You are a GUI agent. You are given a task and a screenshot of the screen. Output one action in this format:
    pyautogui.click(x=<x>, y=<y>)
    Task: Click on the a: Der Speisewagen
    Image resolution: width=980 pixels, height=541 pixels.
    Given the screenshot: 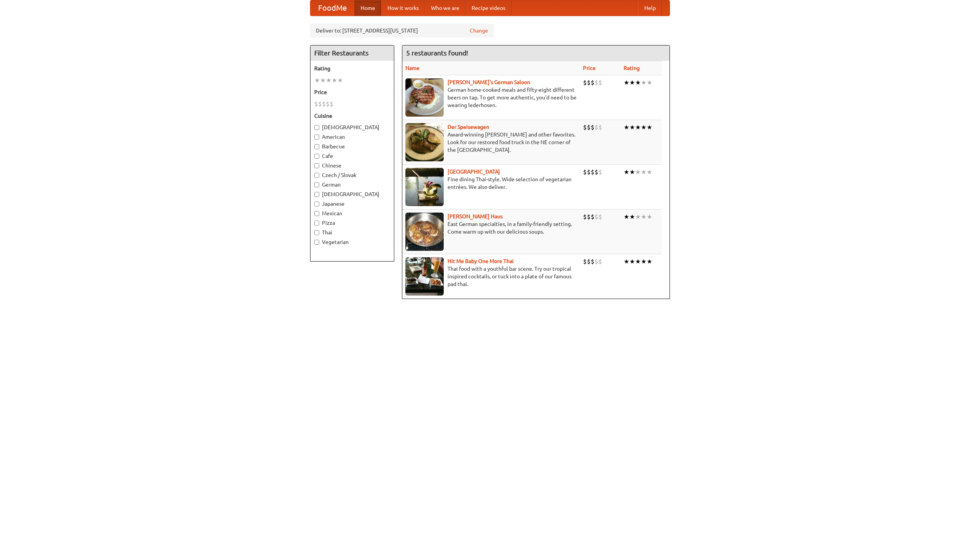 What is the action you would take?
    pyautogui.click(x=468, y=127)
    